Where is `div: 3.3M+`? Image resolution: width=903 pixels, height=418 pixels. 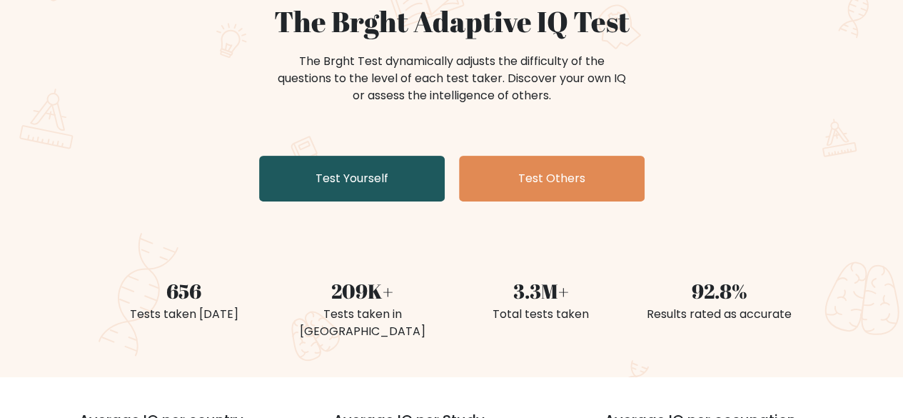
div: 3.3M+ is located at coordinates (541, 291).